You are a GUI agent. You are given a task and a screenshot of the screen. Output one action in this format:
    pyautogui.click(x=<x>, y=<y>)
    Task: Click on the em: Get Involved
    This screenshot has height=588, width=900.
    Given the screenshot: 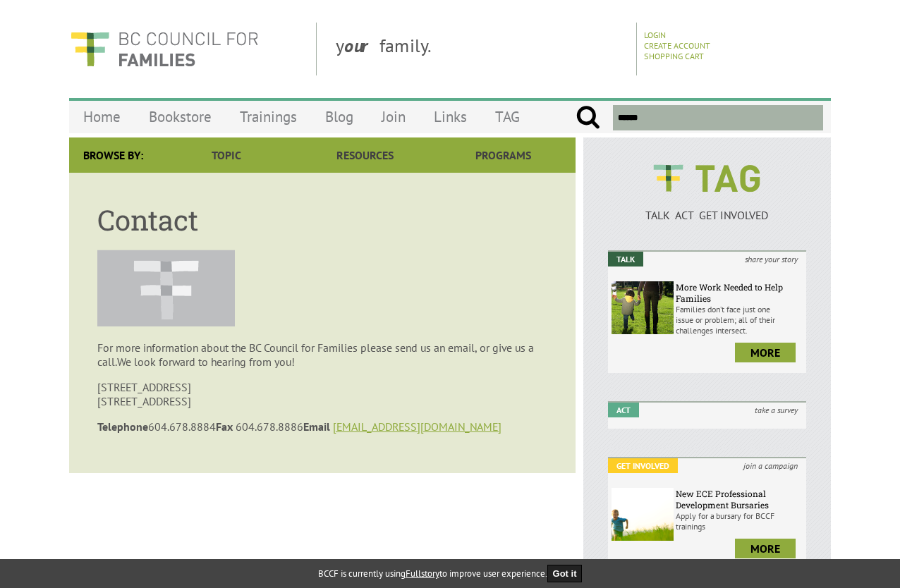 What is the action you would take?
    pyautogui.click(x=643, y=466)
    